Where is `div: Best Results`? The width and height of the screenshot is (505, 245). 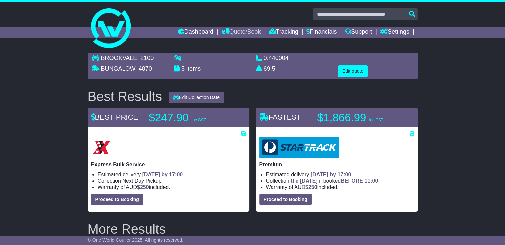
div: Best Results is located at coordinates (125, 96).